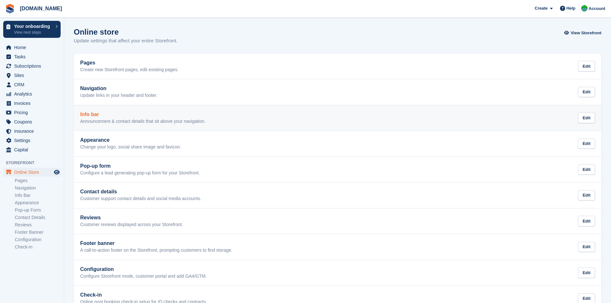 This screenshot has height=303, width=611. What do you see at coordinates (125, 32) in the screenshot?
I see `h1: Online store` at bounding box center [125, 32].